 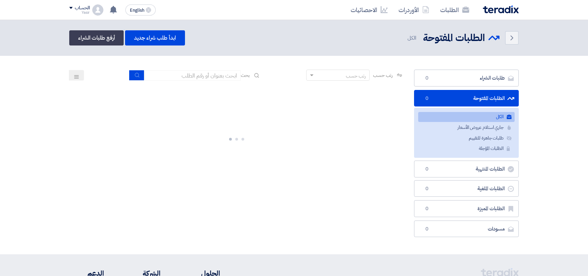 I want to click on a: أرفع طلبات الشراء, so click(x=96, y=38).